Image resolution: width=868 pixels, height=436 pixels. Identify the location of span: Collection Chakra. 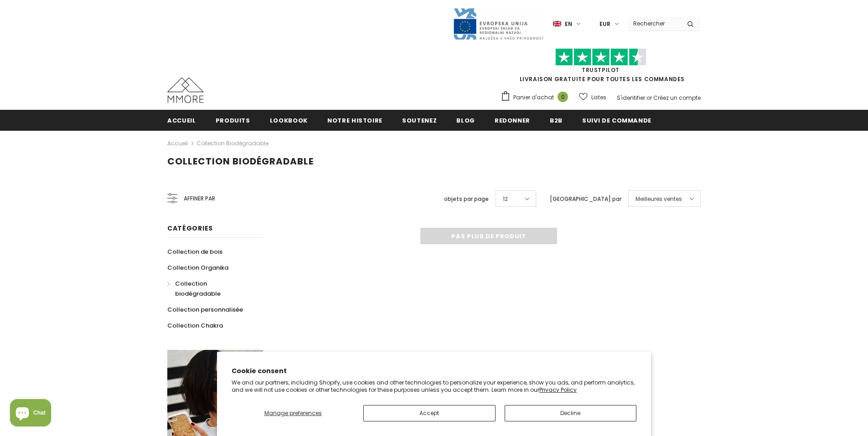
(195, 326).